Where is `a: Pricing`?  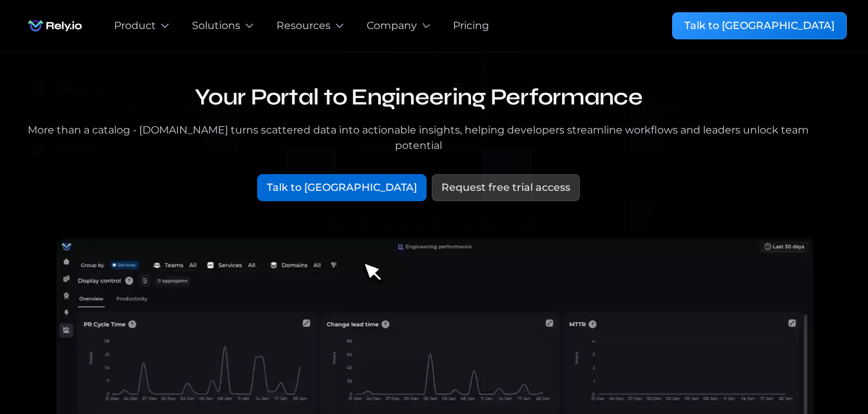
a: Pricing is located at coordinates (471, 26).